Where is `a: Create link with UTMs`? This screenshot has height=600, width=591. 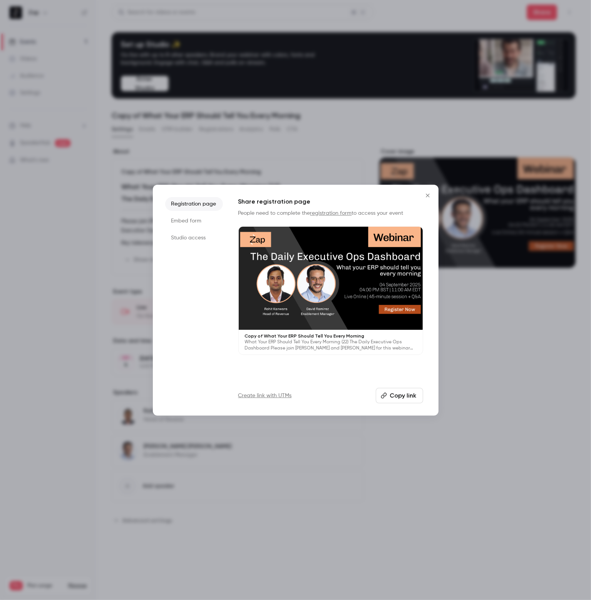 a: Create link with UTMs is located at coordinates (265, 396).